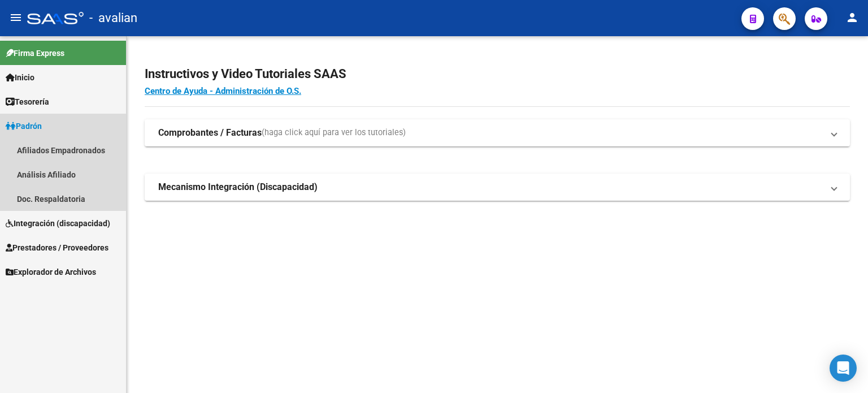 The height and width of the screenshot is (393, 868). Describe the element at coordinates (113, 18) in the screenshot. I see `span: - avalian` at that location.